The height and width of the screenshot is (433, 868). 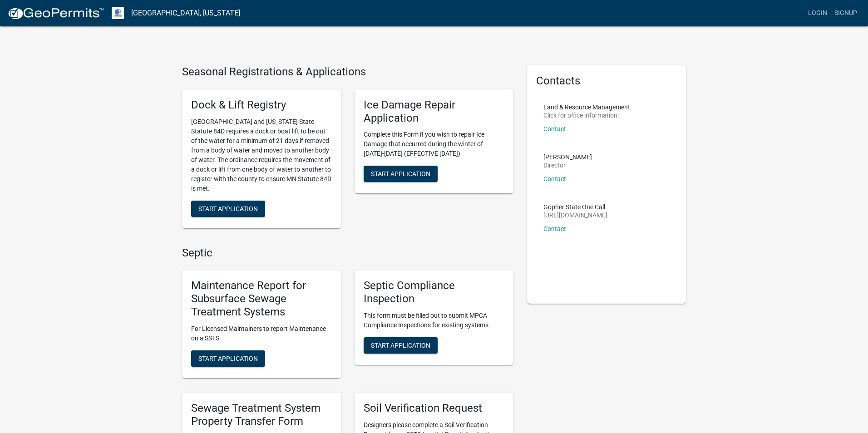 I want to click on p: Click for office information:, so click(x=587, y=115).